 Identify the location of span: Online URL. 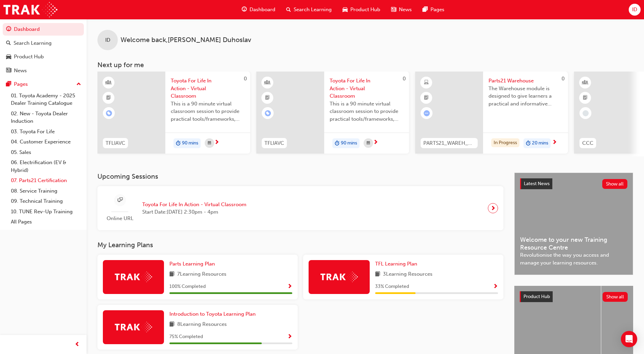
(119, 218).